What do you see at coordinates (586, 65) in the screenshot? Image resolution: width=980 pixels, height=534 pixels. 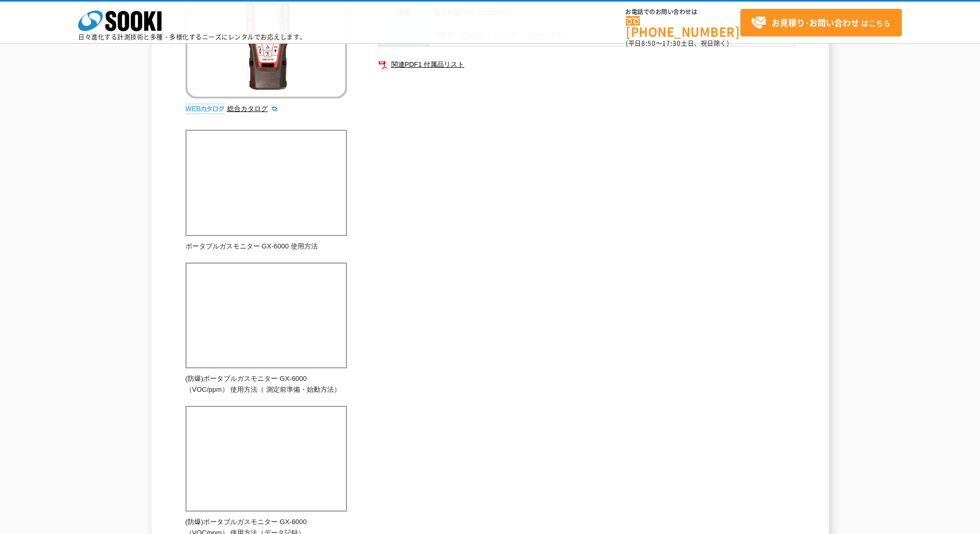 I see `a: 関連PDF1 付属品リスト` at bounding box center [586, 65].